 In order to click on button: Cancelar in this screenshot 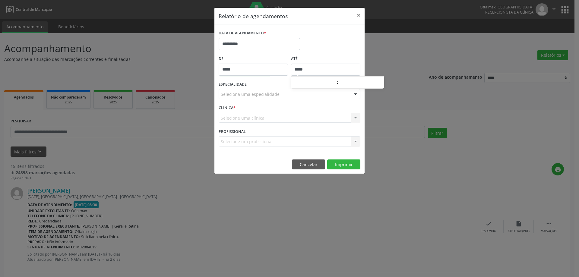, I will do `click(309, 165)`.